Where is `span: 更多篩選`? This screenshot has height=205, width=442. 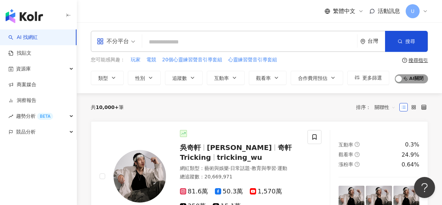
span: 更多篩選 is located at coordinates (372, 78).